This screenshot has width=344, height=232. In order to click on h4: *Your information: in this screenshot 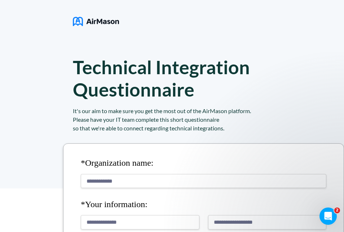, I will do `click(203, 205)`.